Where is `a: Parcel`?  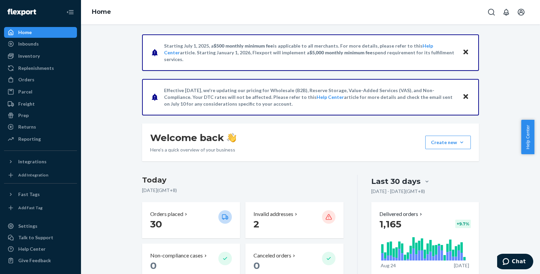
a: Parcel is located at coordinates (41, 92).